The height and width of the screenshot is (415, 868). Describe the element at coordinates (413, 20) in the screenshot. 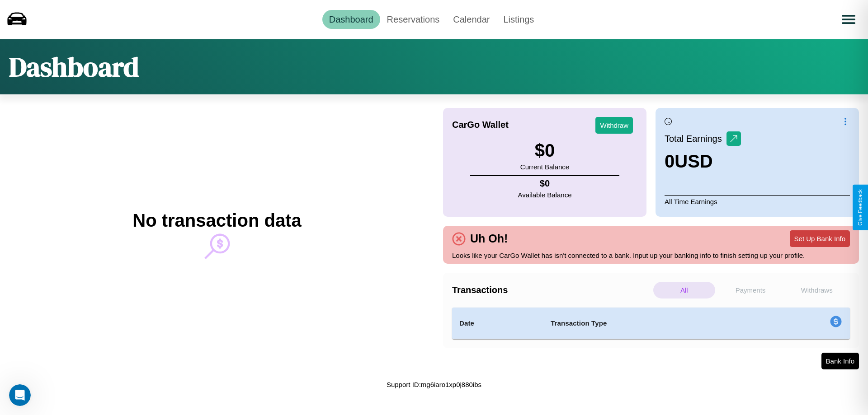

I see `a: Reservations` at that location.